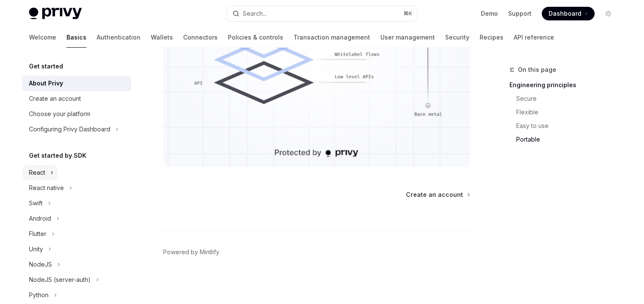 The height and width of the screenshot is (304, 644). Describe the element at coordinates (520, 14) in the screenshot. I see `a: Support` at that location.